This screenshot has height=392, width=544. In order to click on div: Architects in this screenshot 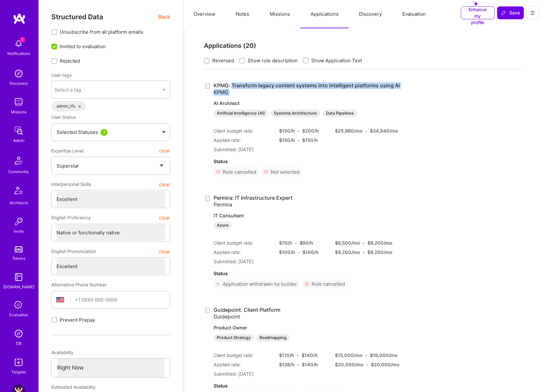, I will do `click(19, 203)`.